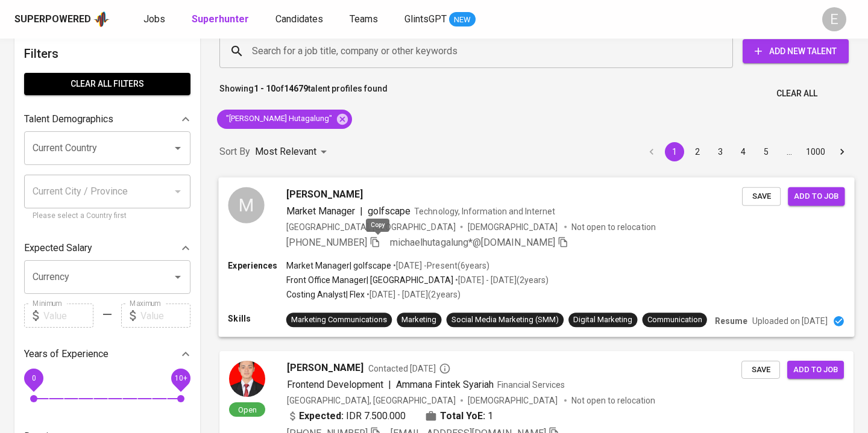  I want to click on b: 1 - 10, so click(264, 89).